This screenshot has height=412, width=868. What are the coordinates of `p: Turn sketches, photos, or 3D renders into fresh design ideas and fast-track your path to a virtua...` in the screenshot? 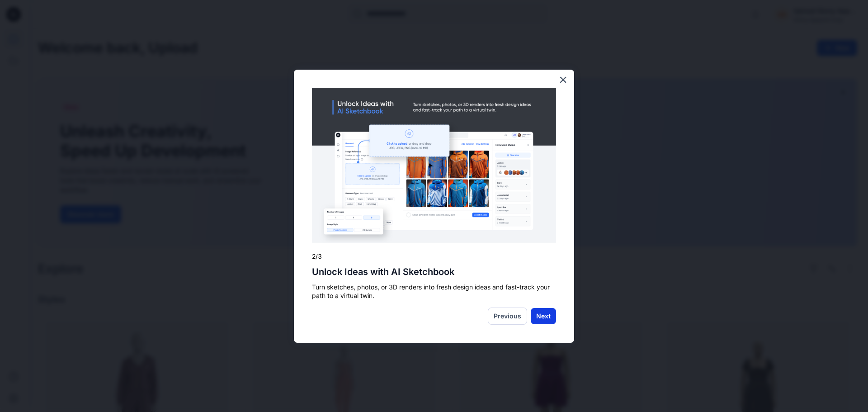 It's located at (434, 292).